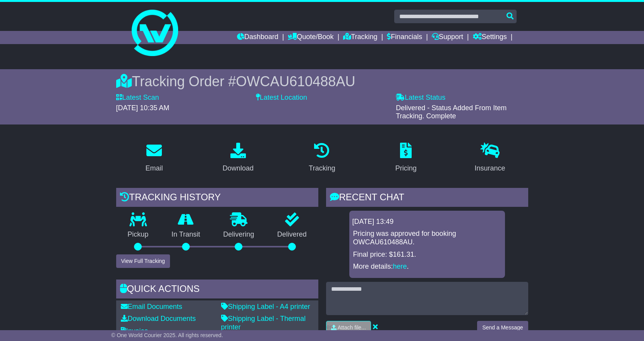  What do you see at coordinates (281, 98) in the screenshot?
I see `label: Latest Location` at bounding box center [281, 98].